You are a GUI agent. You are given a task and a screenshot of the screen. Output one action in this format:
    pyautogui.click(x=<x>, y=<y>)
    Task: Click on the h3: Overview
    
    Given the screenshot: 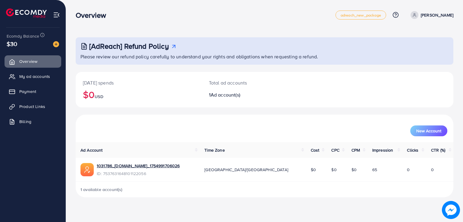 What is the action you would take?
    pyautogui.click(x=93, y=15)
    